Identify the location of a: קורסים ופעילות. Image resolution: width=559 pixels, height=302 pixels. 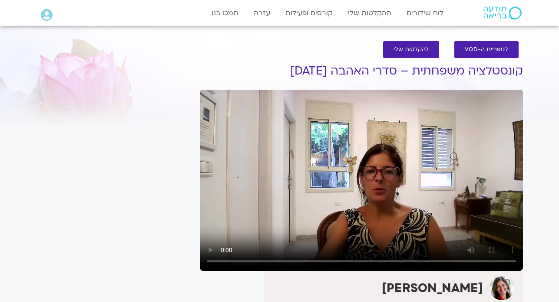
(309, 13).